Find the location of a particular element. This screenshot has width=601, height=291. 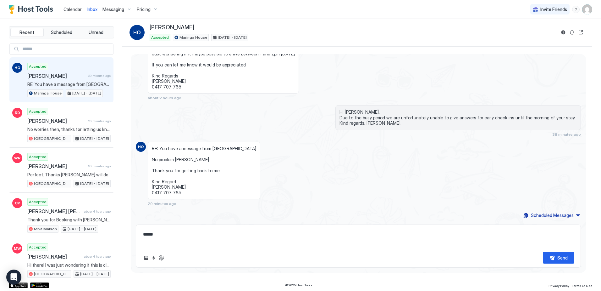

div: App Store is located at coordinates (18, 285).